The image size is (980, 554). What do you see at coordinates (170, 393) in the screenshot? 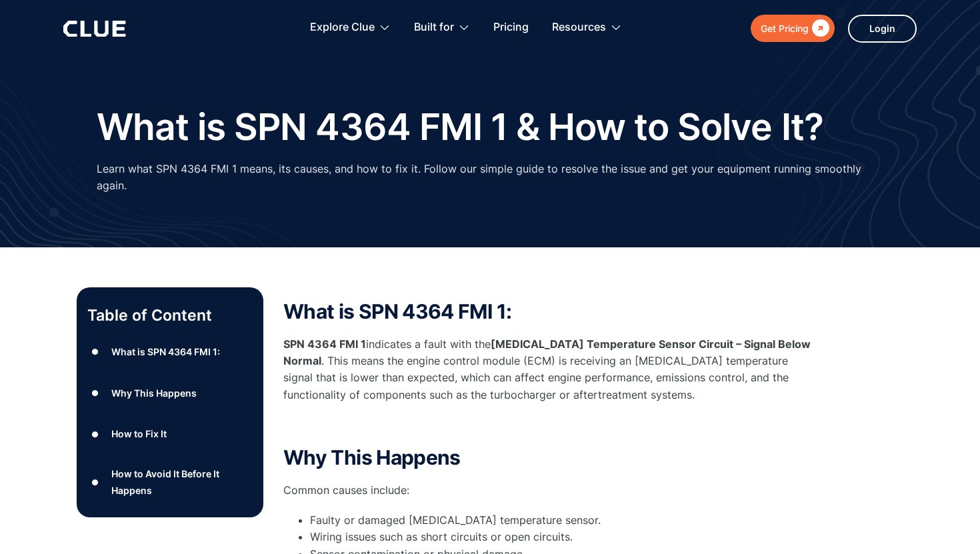
I see `a: ●Why This Happens` at bounding box center [170, 393].